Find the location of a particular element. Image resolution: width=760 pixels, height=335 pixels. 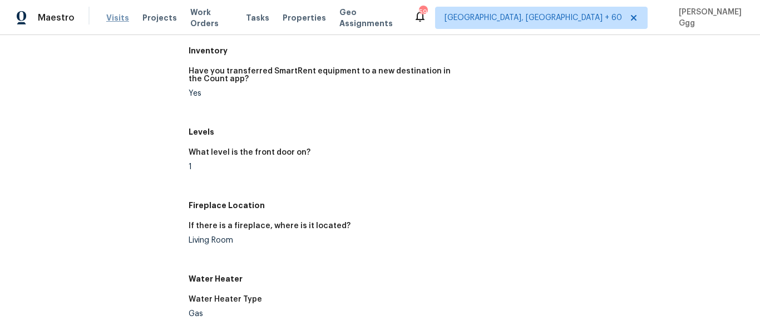

span: Projects is located at coordinates (160, 18).